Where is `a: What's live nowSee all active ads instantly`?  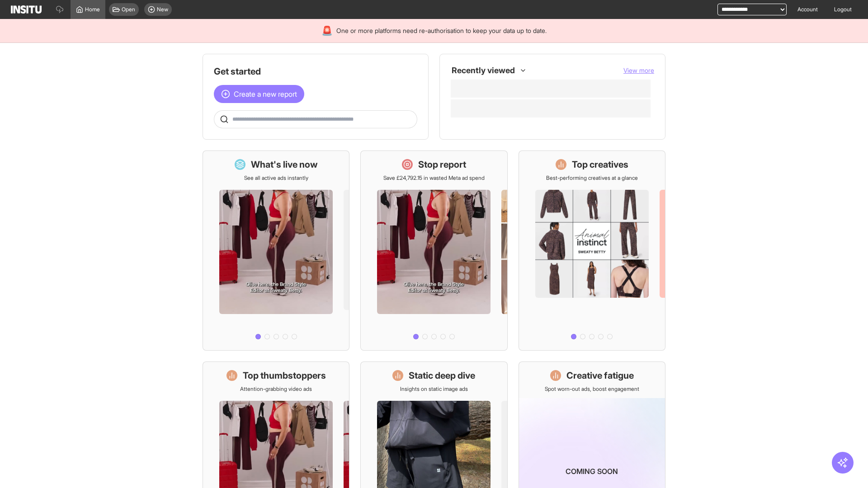 a: What's live nowSee all active ads instantly is located at coordinates (276, 250).